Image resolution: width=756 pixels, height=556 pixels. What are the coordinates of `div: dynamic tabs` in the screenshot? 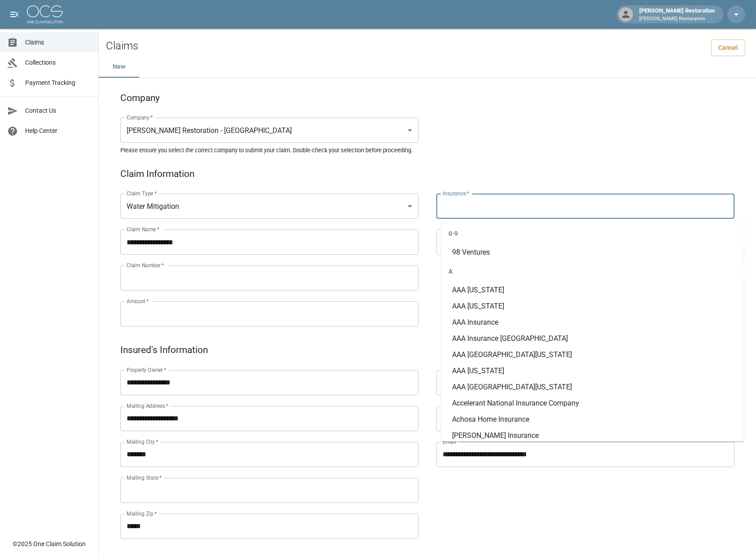 It's located at (428, 67).